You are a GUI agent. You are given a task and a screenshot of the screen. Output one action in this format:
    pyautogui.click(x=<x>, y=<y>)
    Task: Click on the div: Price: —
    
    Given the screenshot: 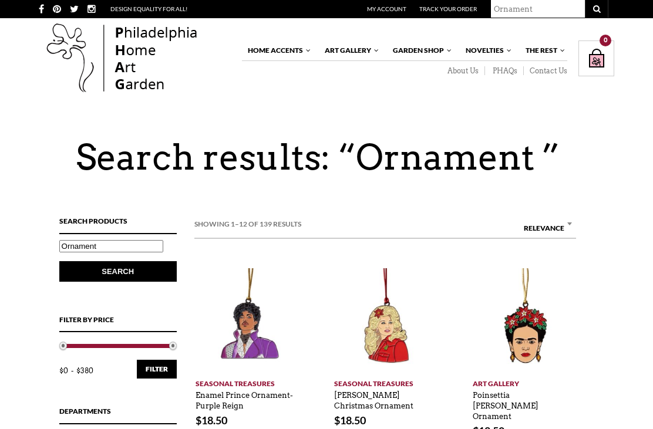 What is the action you would take?
    pyautogui.click(x=118, y=371)
    